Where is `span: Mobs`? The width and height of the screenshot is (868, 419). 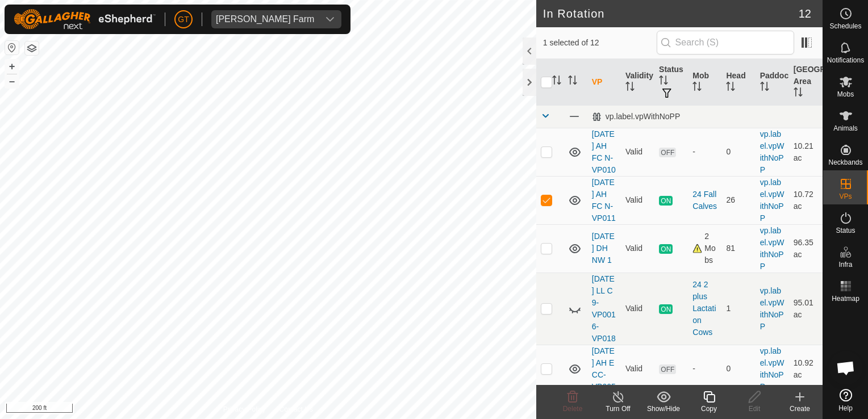 span: Mobs is located at coordinates (845, 94).